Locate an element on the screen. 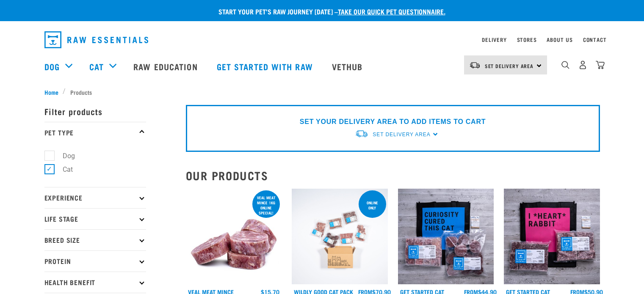 Image resolution: width=644 pixels, height=294 pixels. p: Experience is located at coordinates (95, 198).